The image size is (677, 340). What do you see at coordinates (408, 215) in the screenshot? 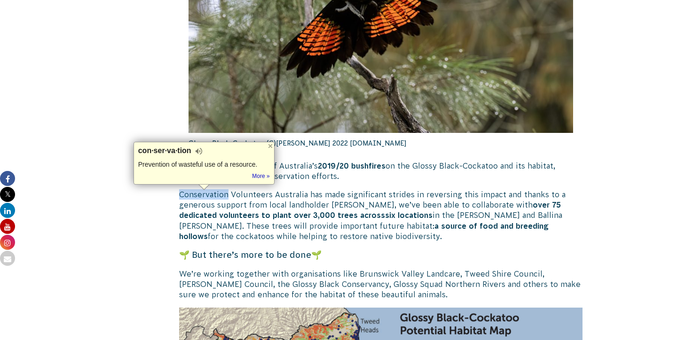
I see `strong: six locations` at bounding box center [408, 215].